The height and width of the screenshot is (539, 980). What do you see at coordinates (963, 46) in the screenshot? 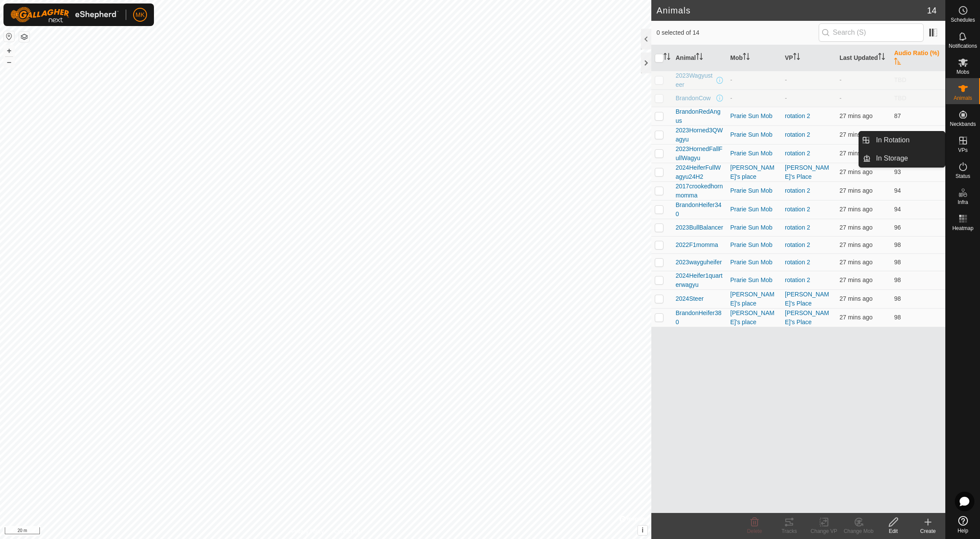
I see `span: Notifications` at bounding box center [963, 46].